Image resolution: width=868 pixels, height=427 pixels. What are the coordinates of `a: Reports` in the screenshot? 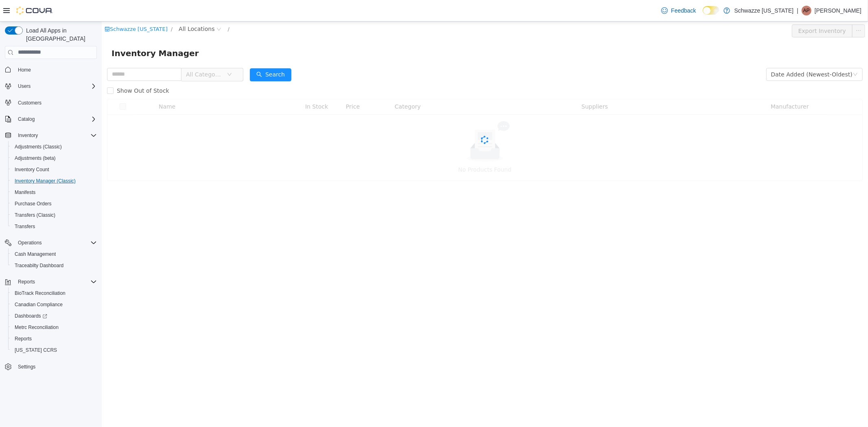 It's located at (23, 339).